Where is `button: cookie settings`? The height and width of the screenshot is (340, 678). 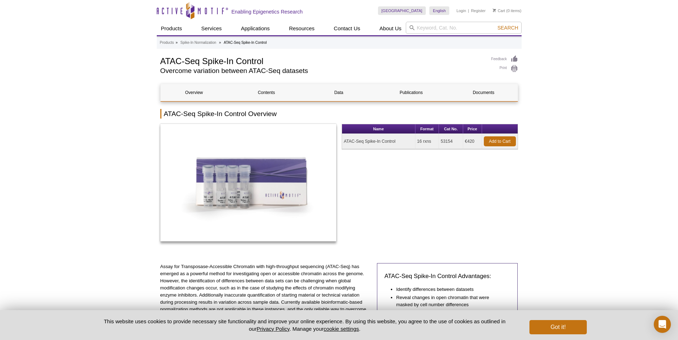 button: cookie settings is located at coordinates (341, 329).